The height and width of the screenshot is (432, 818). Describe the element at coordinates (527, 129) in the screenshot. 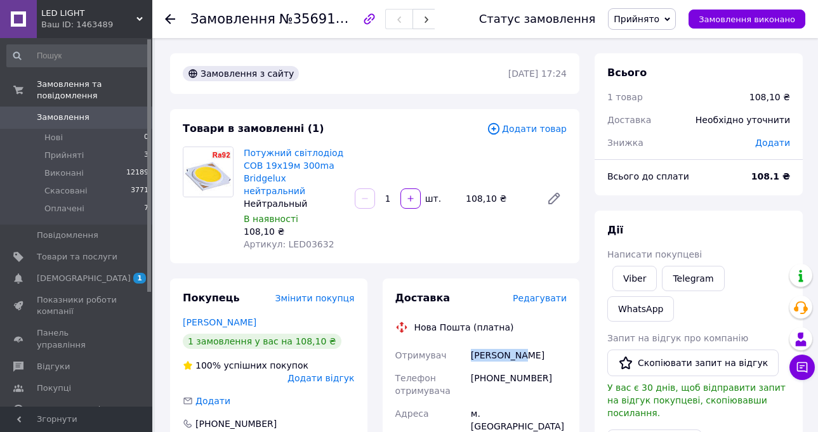

I see `span: Додати товар` at that location.